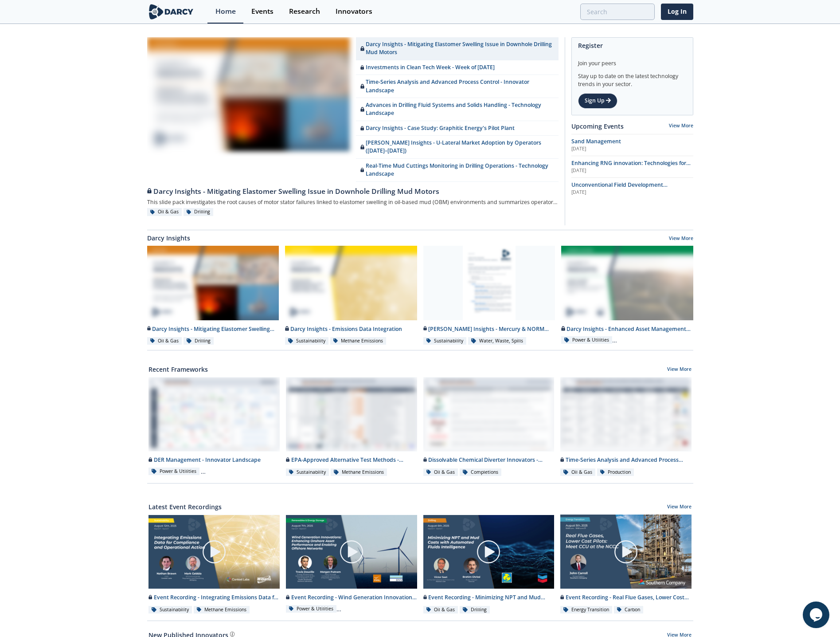 The image size is (840, 637). I want to click on a: Darcy Insights - Enhanced Asset Management (O&M) for Onshore Wind Farms preview Darcy Insights - ..., so click(627, 295).